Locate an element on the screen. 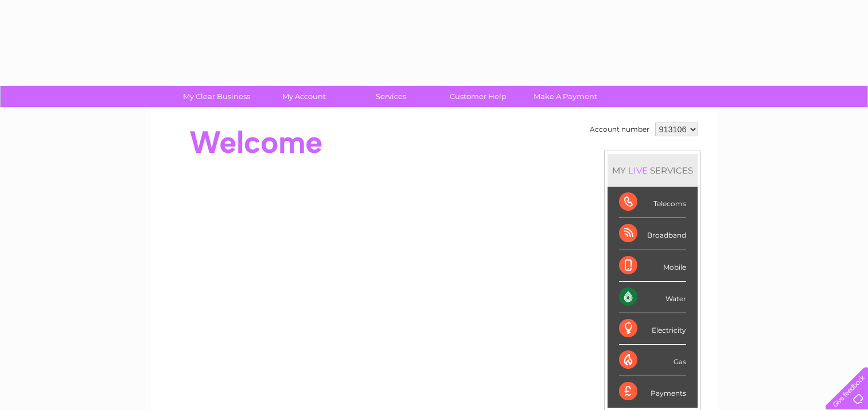  div: Water is located at coordinates (652, 298).